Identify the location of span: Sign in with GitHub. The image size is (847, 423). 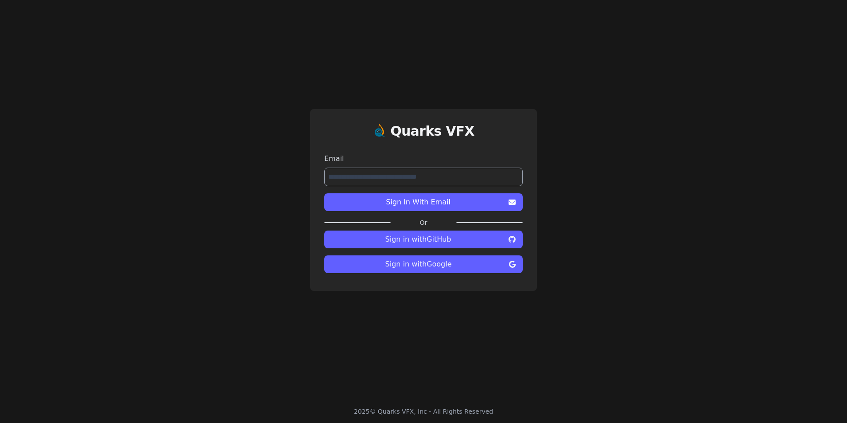
(418, 239).